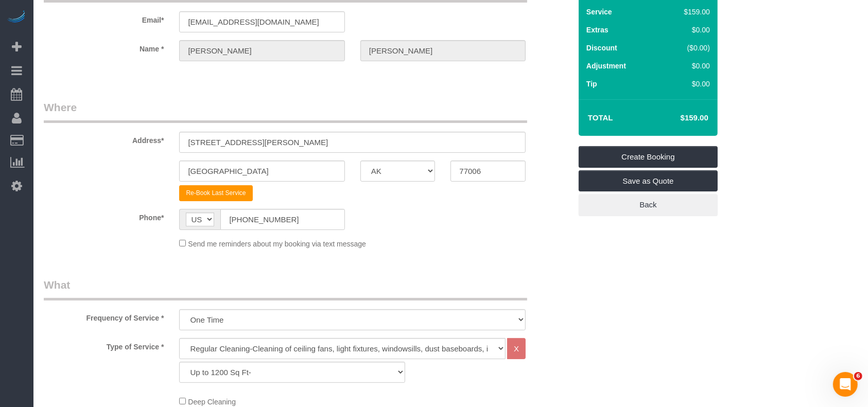 The height and width of the screenshot is (407, 868). What do you see at coordinates (211, 402) in the screenshot?
I see `span: Deep Cleaning` at bounding box center [211, 402].